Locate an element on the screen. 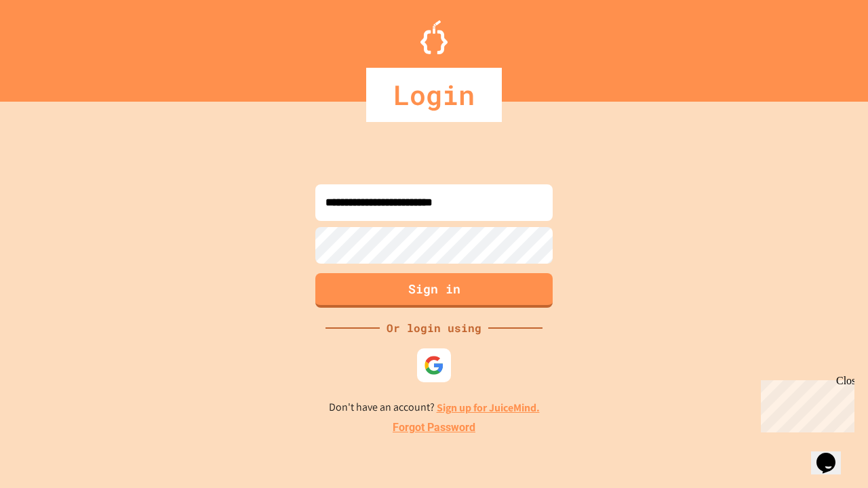 The image size is (868, 488). div: Chat with us now!Close is located at coordinates (49, 46).